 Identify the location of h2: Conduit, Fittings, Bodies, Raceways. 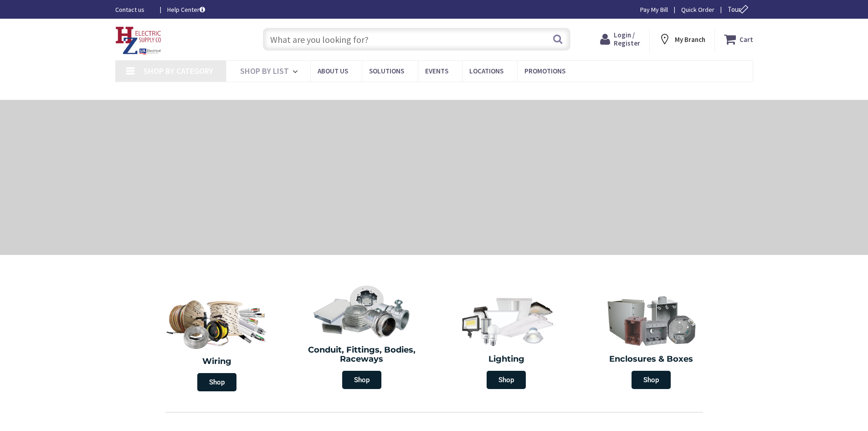
(362, 355).